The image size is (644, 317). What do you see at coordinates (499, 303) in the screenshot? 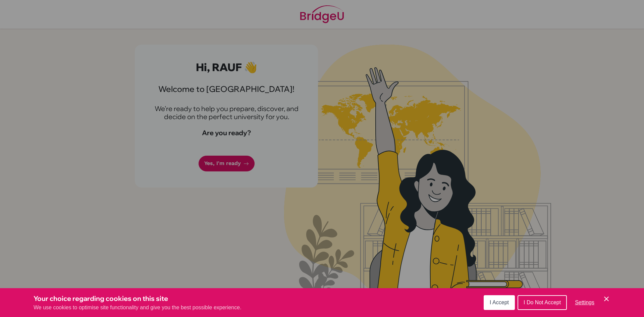
I see `button: I Accept` at bounding box center [499, 303].